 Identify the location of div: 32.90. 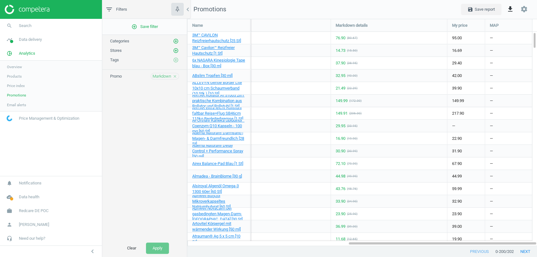
(466, 201).